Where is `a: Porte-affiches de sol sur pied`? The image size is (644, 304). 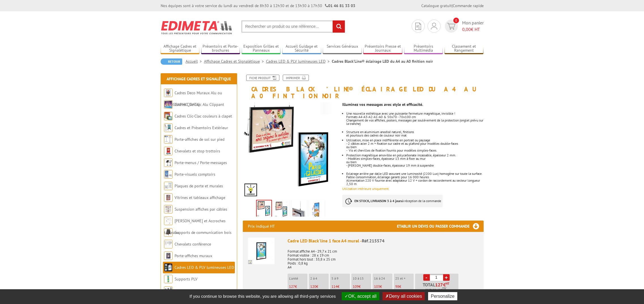
a: Porte-affiches de sol sur pied is located at coordinates (200, 139).